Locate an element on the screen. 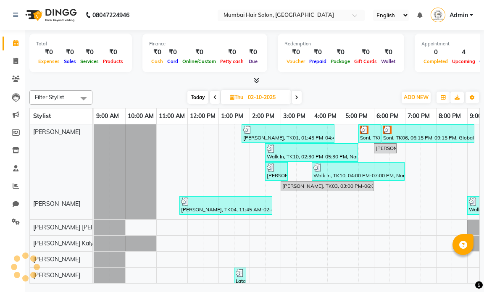 The image size is (484, 292). div: Lata Client, TK05, 01:30 PM-01:45 PM, Gel Polish Removal is located at coordinates (240, 277).